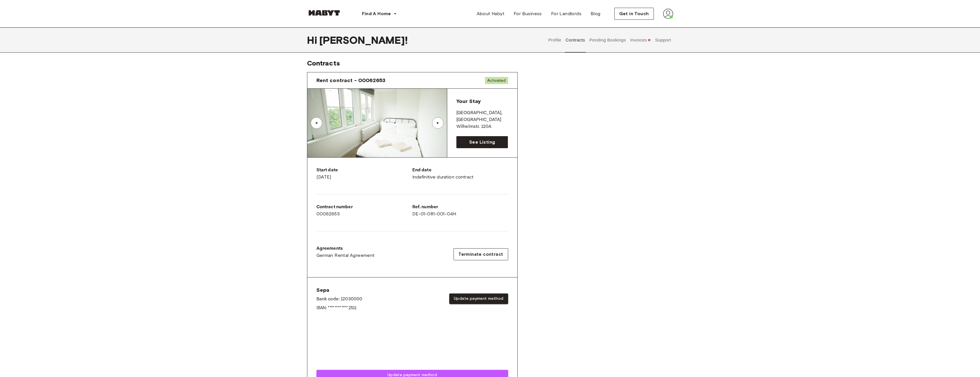 The image size is (980, 377). What do you see at coordinates (351, 80) in the screenshot?
I see `span: Rent contract - 00062653` at bounding box center [351, 80].